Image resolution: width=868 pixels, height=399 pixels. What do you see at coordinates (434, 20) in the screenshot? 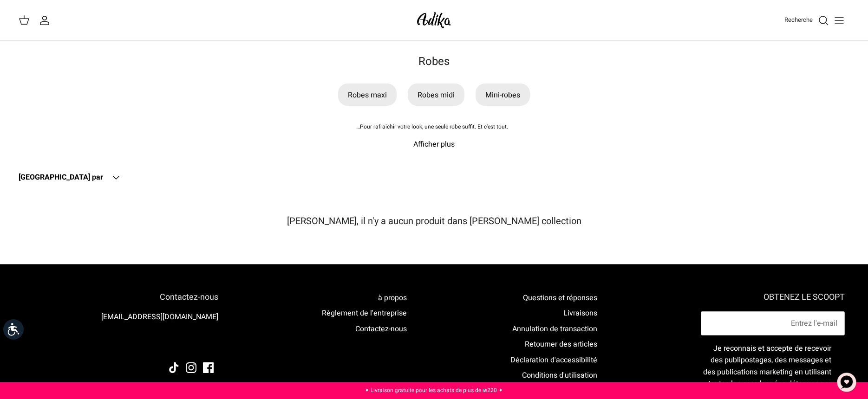
I see `a: Adika IL` at bounding box center [434, 20].